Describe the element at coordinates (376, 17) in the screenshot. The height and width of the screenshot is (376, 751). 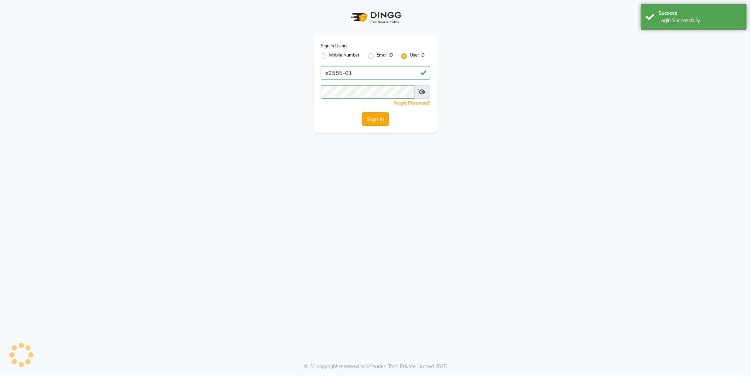
I see `img: logo1.svg` at that location.